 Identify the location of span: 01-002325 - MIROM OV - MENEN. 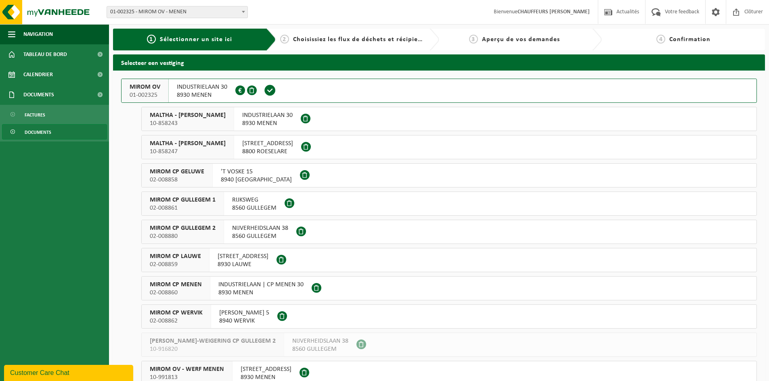
(177, 12).